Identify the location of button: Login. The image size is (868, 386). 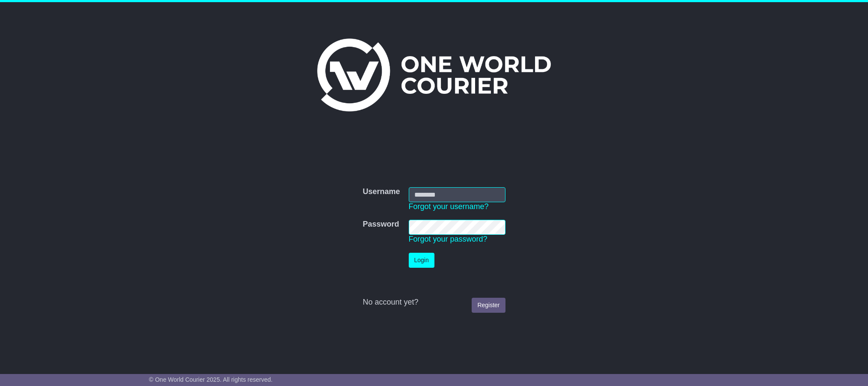
(421, 260).